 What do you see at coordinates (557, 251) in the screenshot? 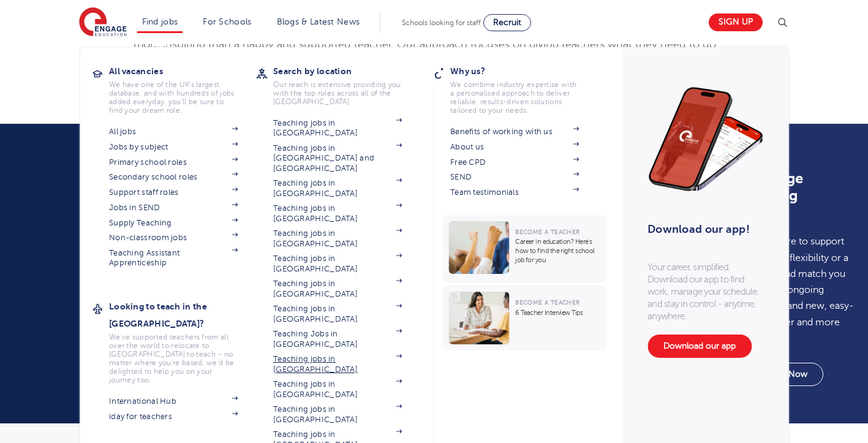
I see `p: Career in education? Here’s how to find the right school job for you` at bounding box center [557, 251].